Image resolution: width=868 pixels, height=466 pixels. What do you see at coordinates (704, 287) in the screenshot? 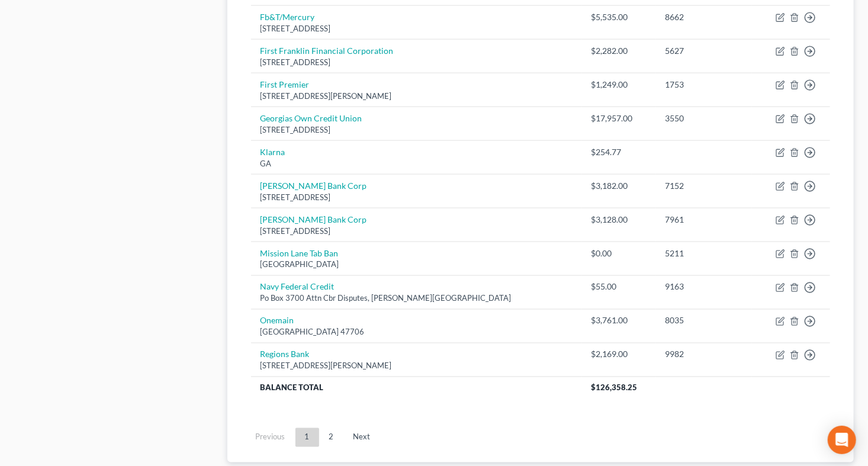
I see `div: 9163` at bounding box center [704, 287].